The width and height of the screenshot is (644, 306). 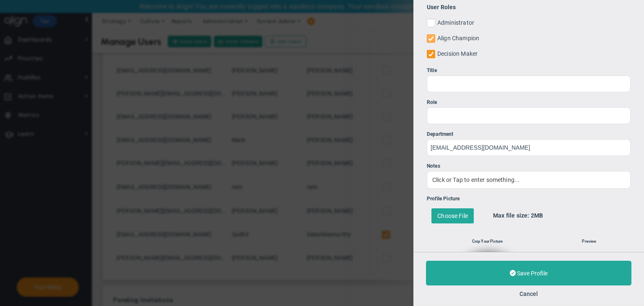 I want to click on h6: Crop Your Picture, so click(x=488, y=241).